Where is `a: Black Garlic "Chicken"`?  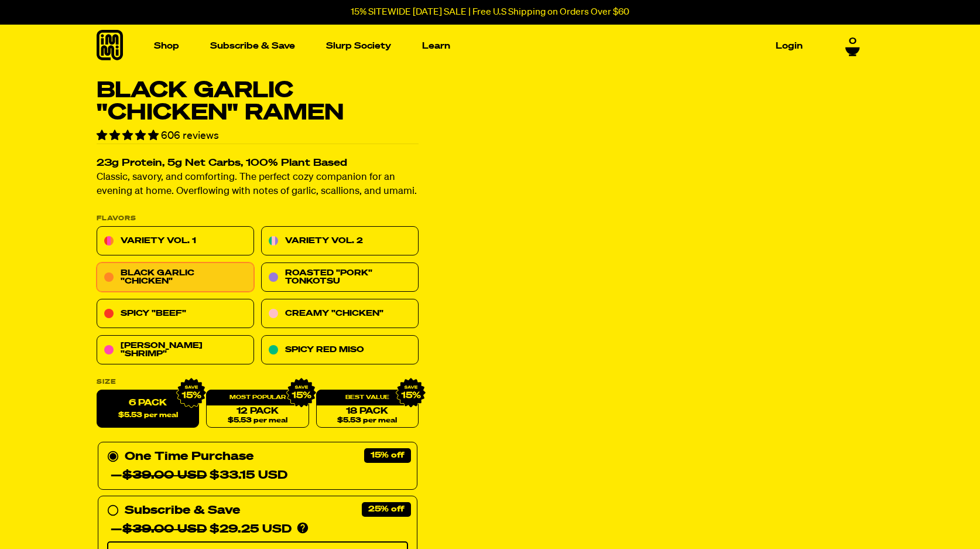 a: Black Garlic "Chicken" is located at coordinates (175, 278).